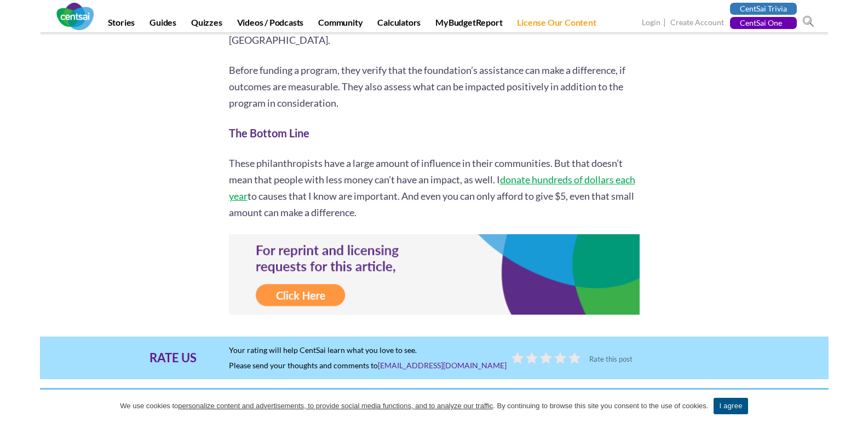 Image resolution: width=868 pixels, height=423 pixels. Describe the element at coordinates (269, 133) in the screenshot. I see `strong: The Bottom Line` at that location.